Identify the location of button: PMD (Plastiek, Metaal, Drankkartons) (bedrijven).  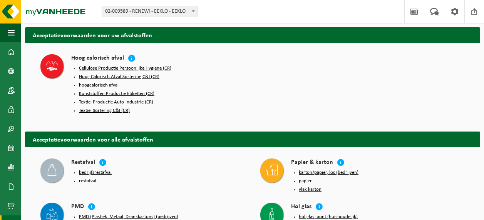
(129, 217).